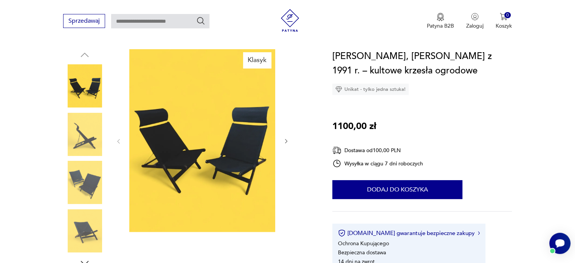  What do you see at coordinates (474, 21) in the screenshot?
I see `button: Zaloguj` at bounding box center [474, 21].